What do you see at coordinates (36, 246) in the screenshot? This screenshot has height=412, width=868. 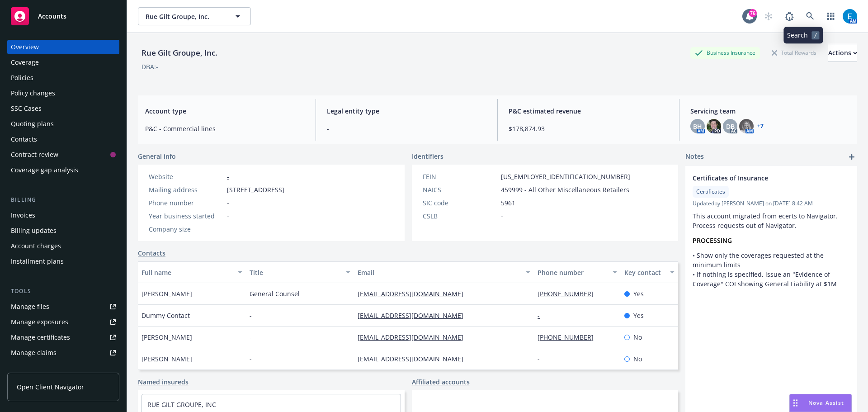 I see `div: Account charges` at bounding box center [36, 246].